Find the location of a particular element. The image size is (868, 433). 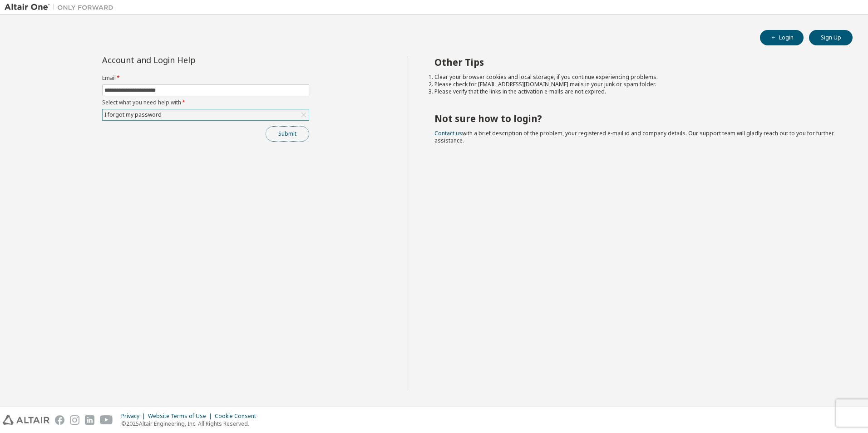

div: Cookie Consent is located at coordinates (238, 417).